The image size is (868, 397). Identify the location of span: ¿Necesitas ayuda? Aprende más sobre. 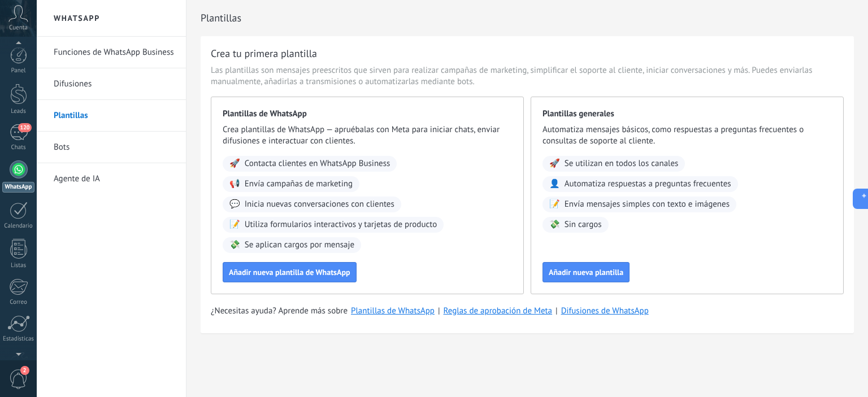
(279, 311).